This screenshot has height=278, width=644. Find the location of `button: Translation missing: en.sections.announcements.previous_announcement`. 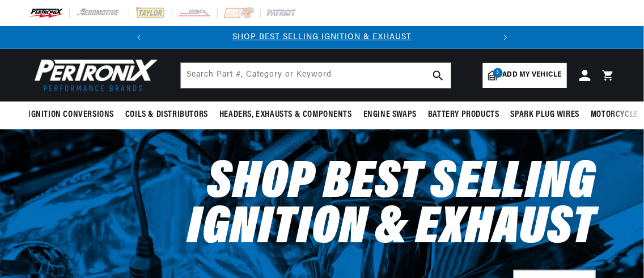

button: Translation missing: en.sections.announcements.previous_announcement is located at coordinates (139, 37).